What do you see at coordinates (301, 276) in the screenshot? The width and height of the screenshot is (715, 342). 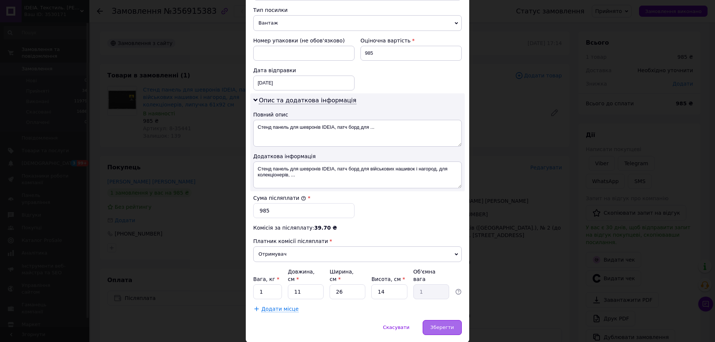 I see `label: Довжина, см` at bounding box center [301, 276].